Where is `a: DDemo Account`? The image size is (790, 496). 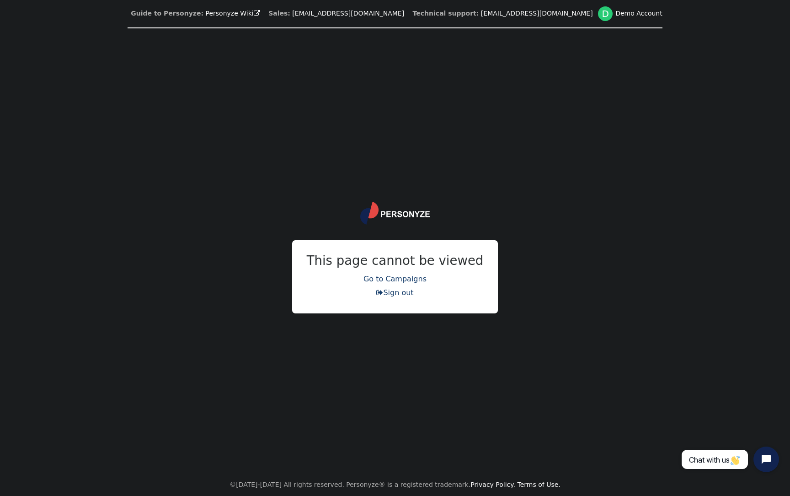 a: DDemo Account is located at coordinates (630, 13).